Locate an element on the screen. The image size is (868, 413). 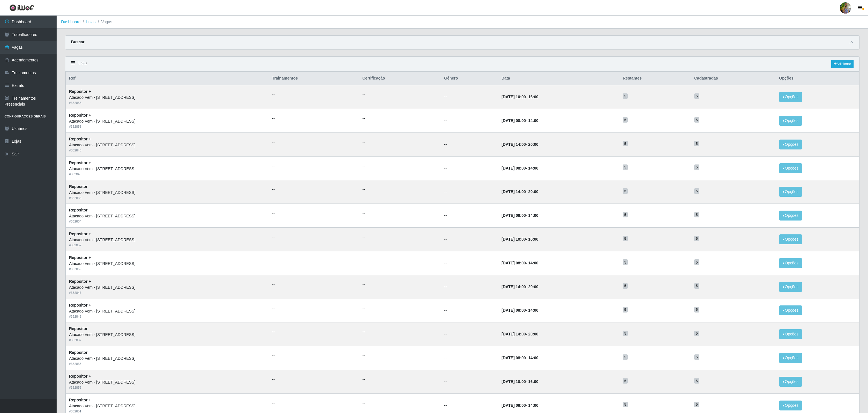
div: # 352837 is located at coordinates (167, 340).